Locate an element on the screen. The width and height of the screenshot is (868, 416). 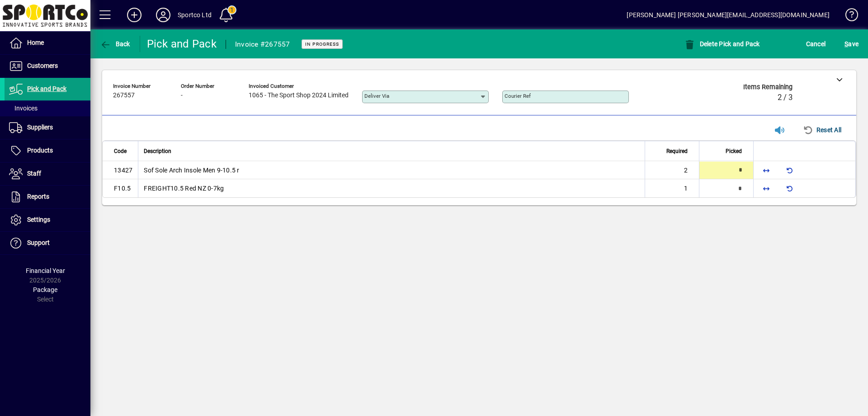
span: 267557 is located at coordinates (124, 95).